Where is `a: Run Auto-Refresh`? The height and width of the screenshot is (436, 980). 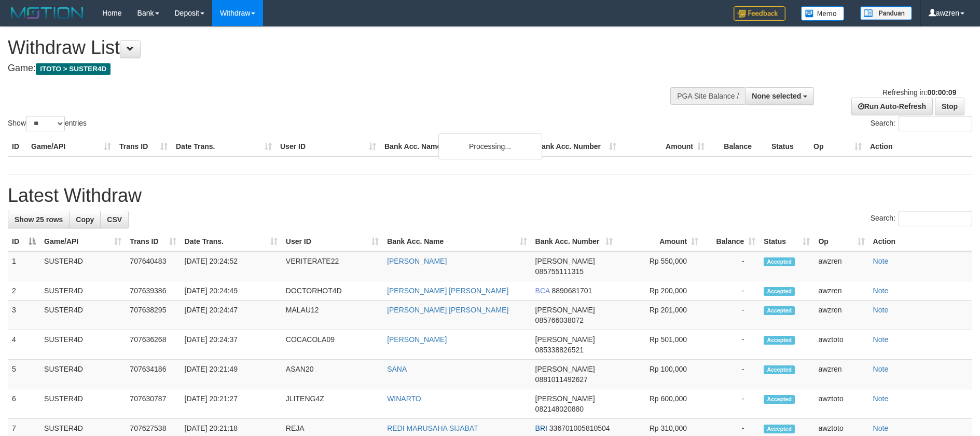
a: Run Auto-Refresh is located at coordinates (892, 107).